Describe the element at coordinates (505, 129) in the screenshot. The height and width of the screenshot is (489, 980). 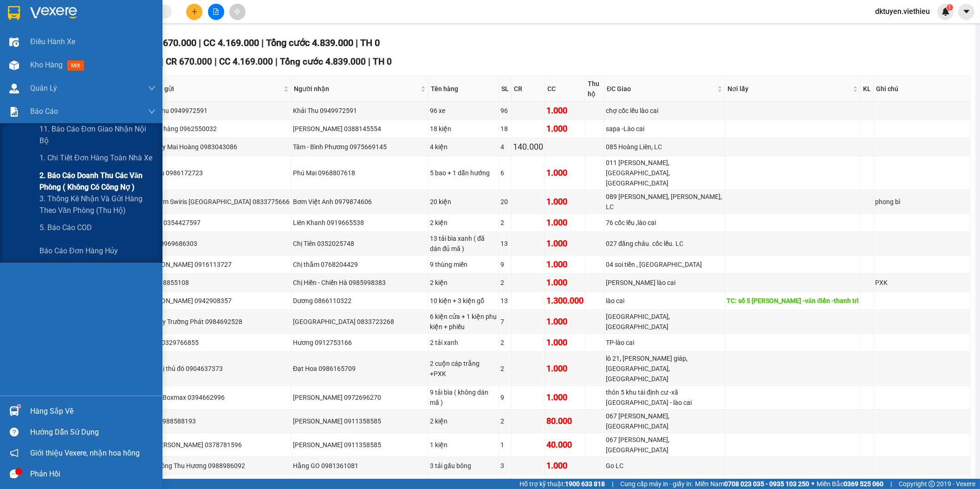
I see `div: 18` at that location.